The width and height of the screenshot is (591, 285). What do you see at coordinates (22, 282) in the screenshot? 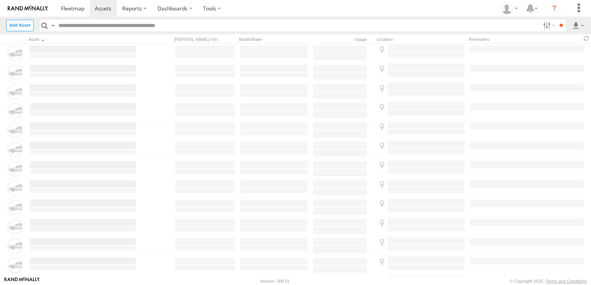
I see `a: Visit our Website` at bounding box center [22, 282].